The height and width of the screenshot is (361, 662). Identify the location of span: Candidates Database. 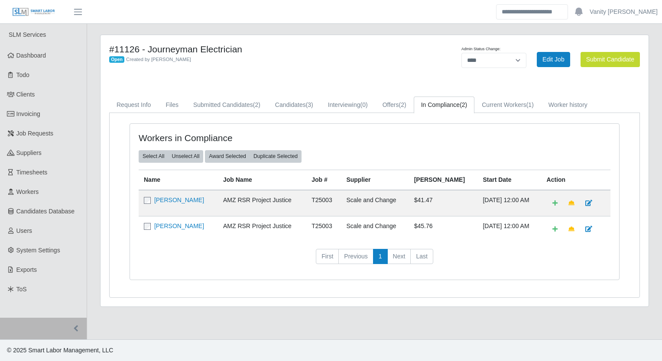
(45, 211).